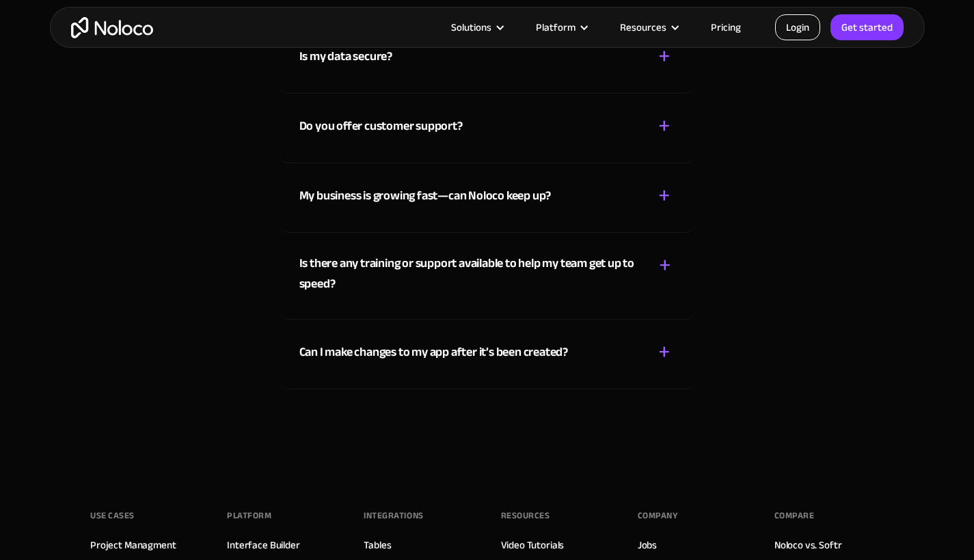 This screenshot has width=974, height=560. What do you see at coordinates (22, 19) in the screenshot?
I see `button: go back` at bounding box center [22, 19].